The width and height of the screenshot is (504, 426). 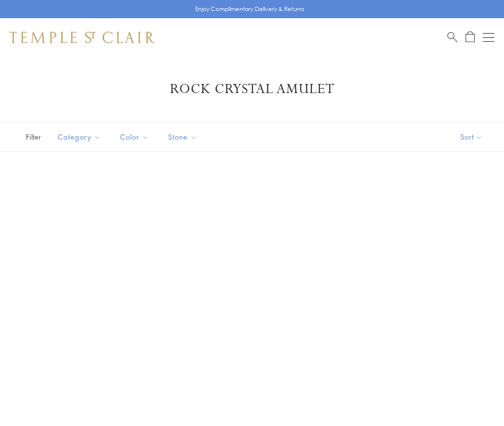 I want to click on a: Search, so click(x=453, y=37).